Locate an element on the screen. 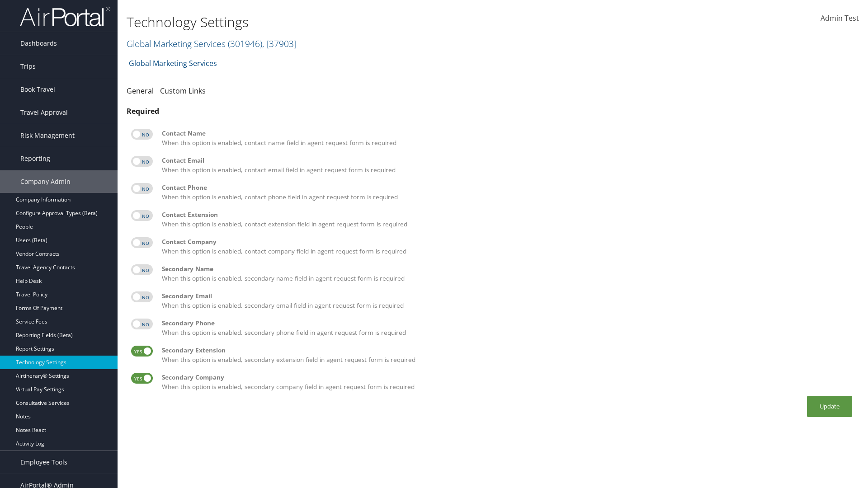  label: When this option is enabled, contact company field in agent request form is required is located at coordinates (508, 246).